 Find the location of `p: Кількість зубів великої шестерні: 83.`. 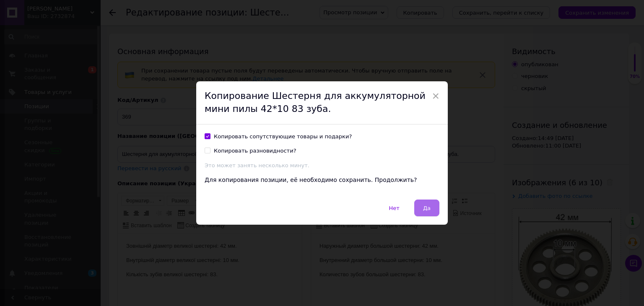

p: Кількість зубів великої шестерні: 83. is located at coordinates (92, 41).